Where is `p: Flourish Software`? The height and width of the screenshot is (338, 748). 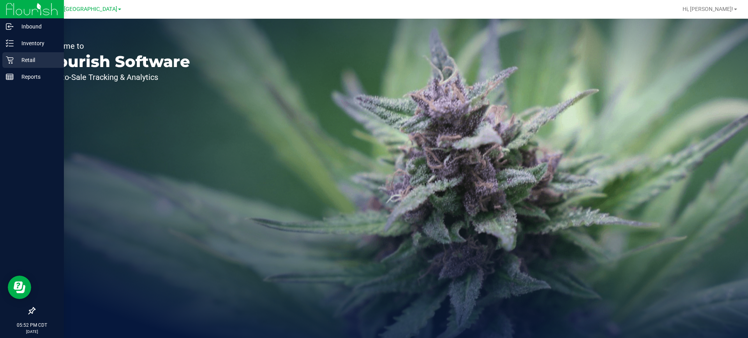
p: Flourish Software is located at coordinates (116, 62).